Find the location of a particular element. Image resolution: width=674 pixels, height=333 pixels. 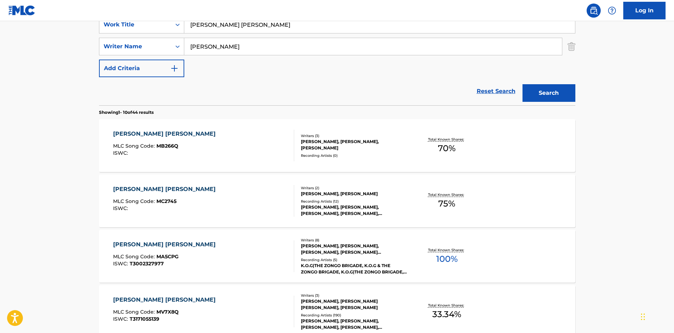

img: 9d2ae6d4665cec9f34b9.svg is located at coordinates (174, 68).